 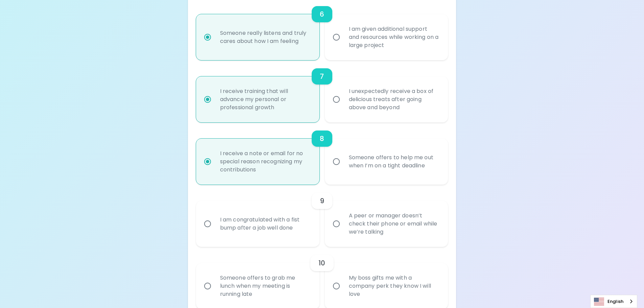 I want to click on a: English, so click(x=613, y=301).